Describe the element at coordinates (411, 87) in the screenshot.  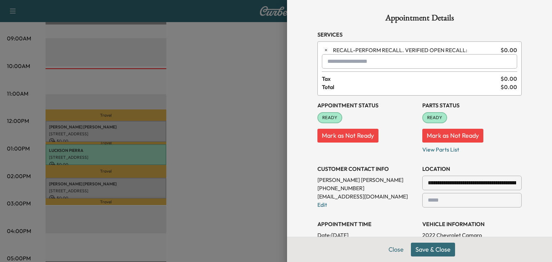
I see `span: Total` at that location.